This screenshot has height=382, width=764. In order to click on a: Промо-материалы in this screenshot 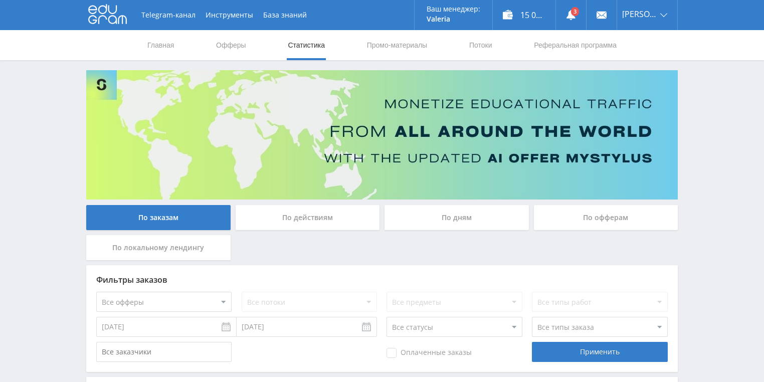, I will do `click(397, 45)`.